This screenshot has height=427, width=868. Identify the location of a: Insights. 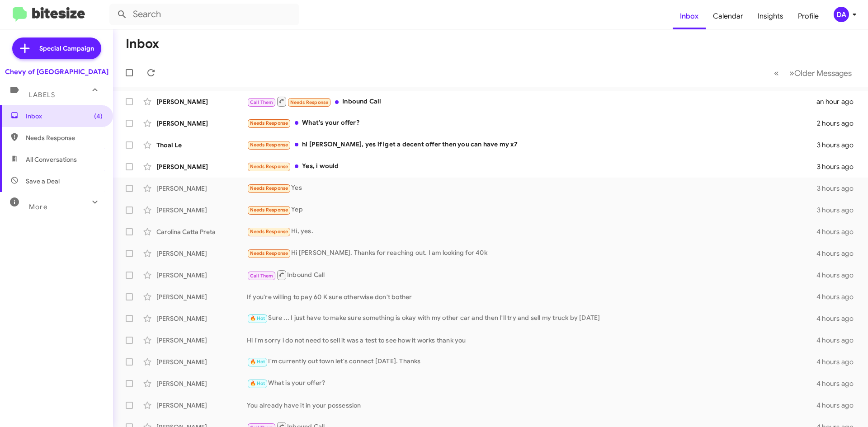
(770, 16).